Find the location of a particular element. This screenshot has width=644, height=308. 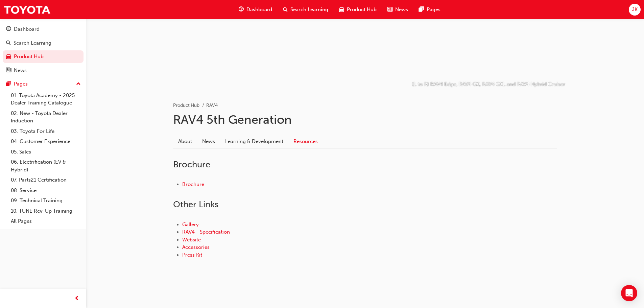

span: up-icon is located at coordinates (79, 84).